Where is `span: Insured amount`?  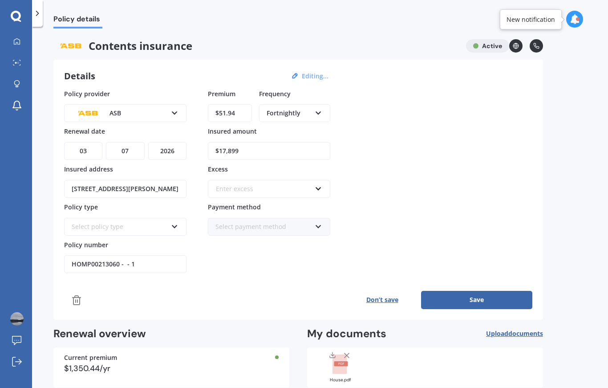 span: Insured amount is located at coordinates (232, 131).